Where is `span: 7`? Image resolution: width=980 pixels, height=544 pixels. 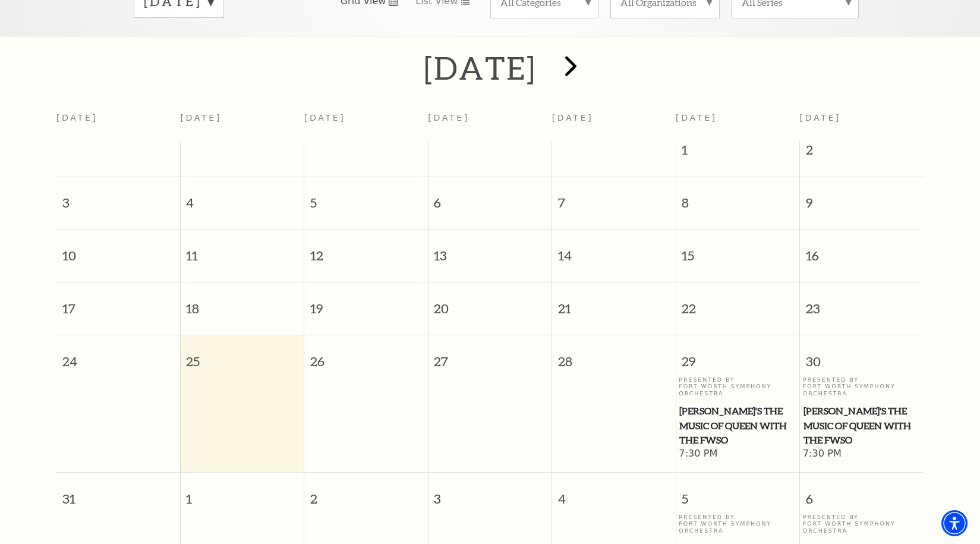
span: 7 is located at coordinates (613, 197).